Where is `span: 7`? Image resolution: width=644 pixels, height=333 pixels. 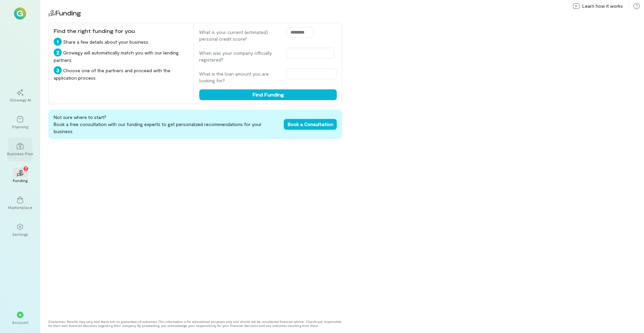 span: 7 is located at coordinates (26, 169).